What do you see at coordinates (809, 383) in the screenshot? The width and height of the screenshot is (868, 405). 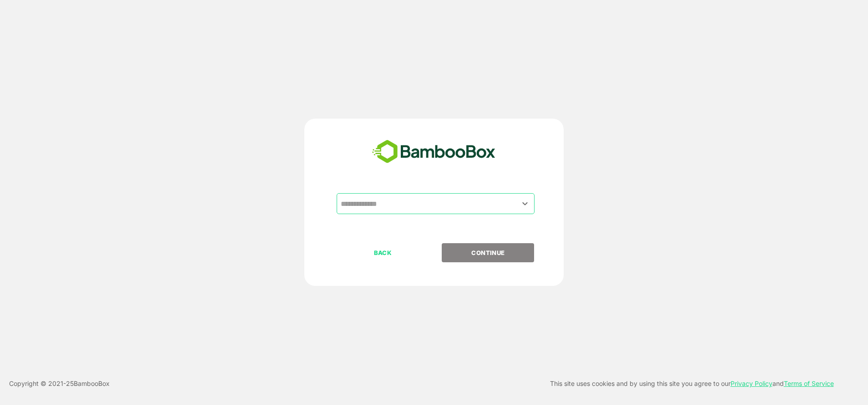 I see `a: Terms of Service` at bounding box center [809, 383].